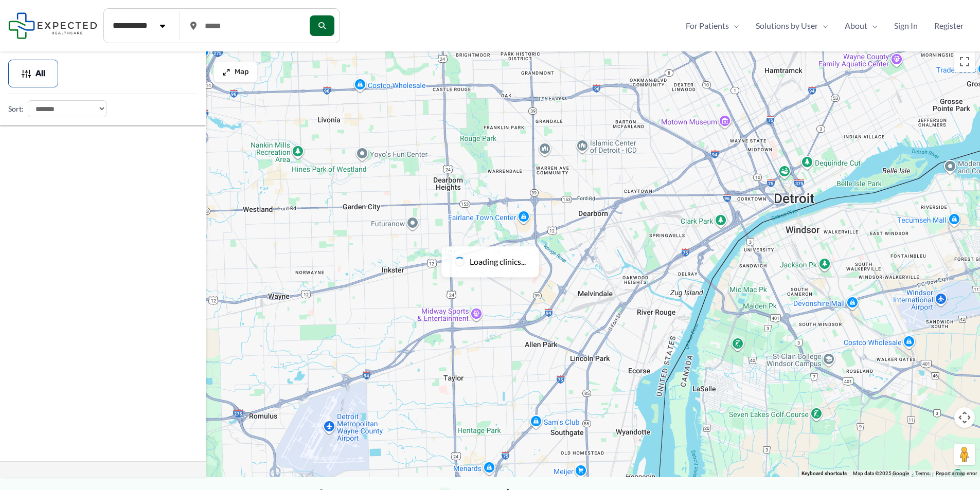  I want to click on a: Terms (opens in new tab), so click(923, 473).